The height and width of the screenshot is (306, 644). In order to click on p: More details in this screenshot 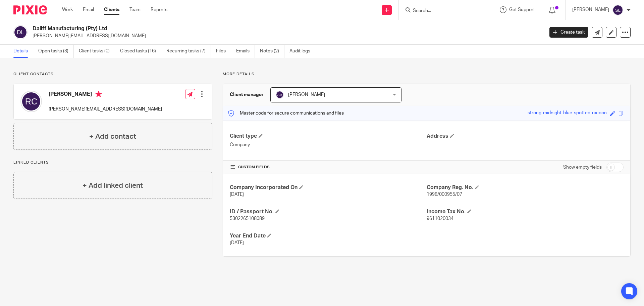, I will do `click(427, 74)`.